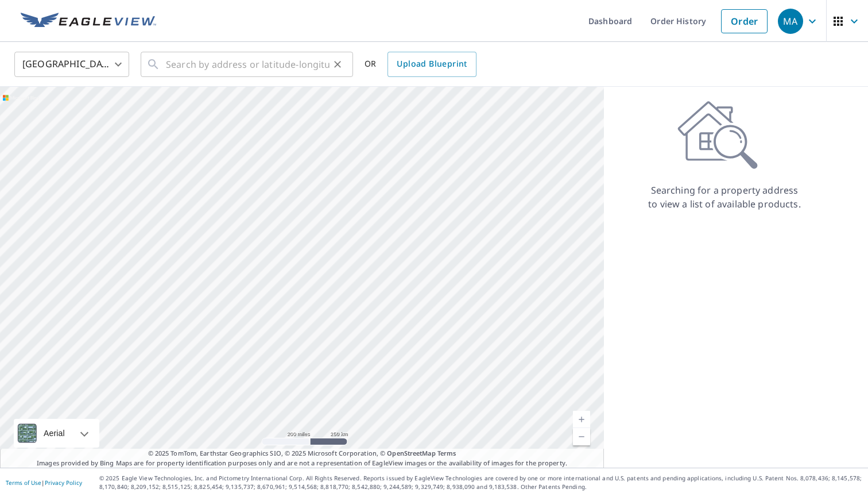 This screenshot has width=868, height=497. Describe the element at coordinates (790, 22) in the screenshot. I see `div: MA` at that location.